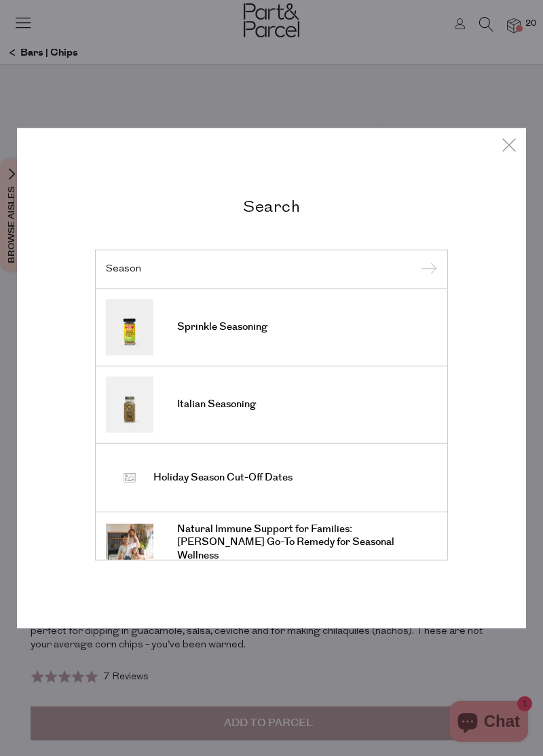 The width and height of the screenshot is (543, 756). Describe the element at coordinates (272, 269) in the screenshot. I see `input: Search` at that location.